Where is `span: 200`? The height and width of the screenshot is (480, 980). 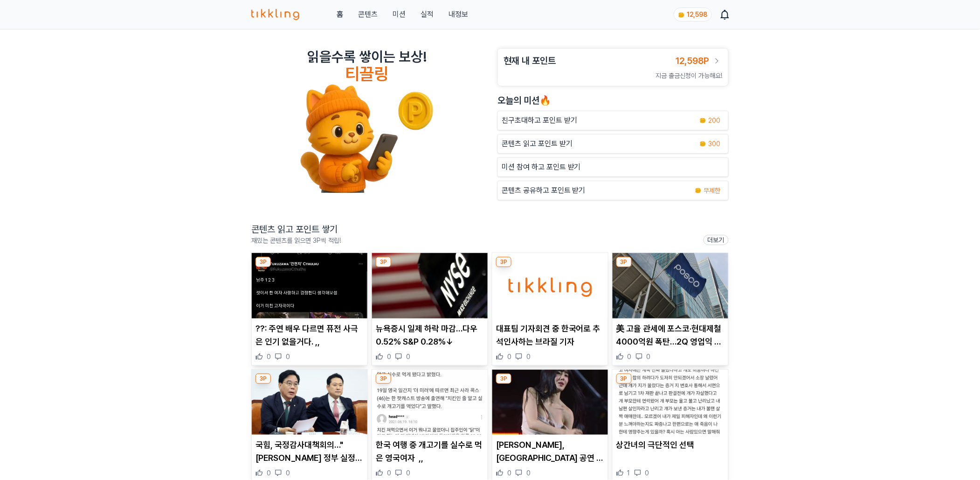 span: 200 is located at coordinates (715, 121).